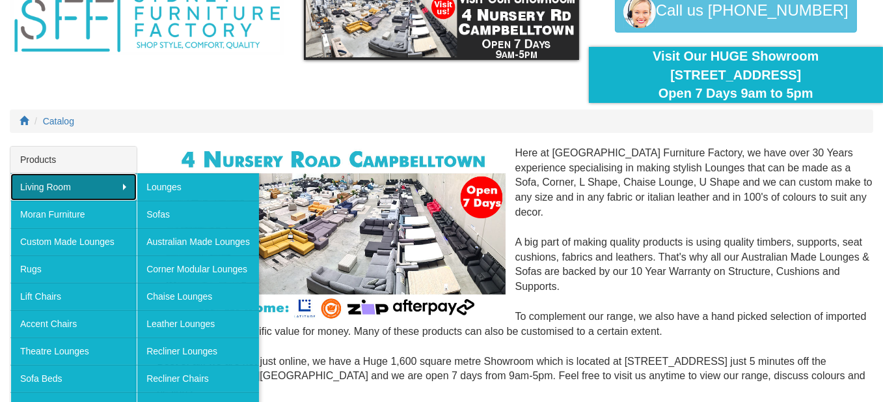 The image size is (883, 402). What do you see at coordinates (198, 214) in the screenshot?
I see `a: Sofas` at bounding box center [198, 214].